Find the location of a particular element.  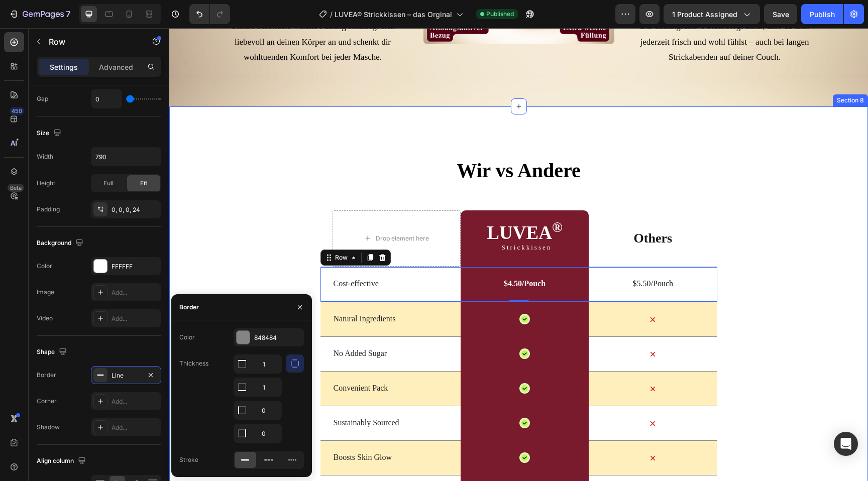

p: No Added Sugar is located at coordinates (227, 325).